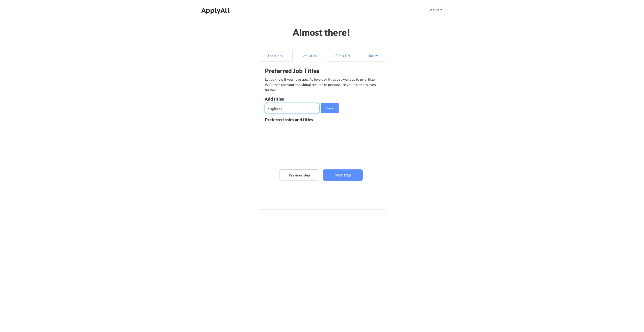 This screenshot has width=644, height=332. What do you see at coordinates (330, 108) in the screenshot?
I see `button: Save` at bounding box center [330, 108].